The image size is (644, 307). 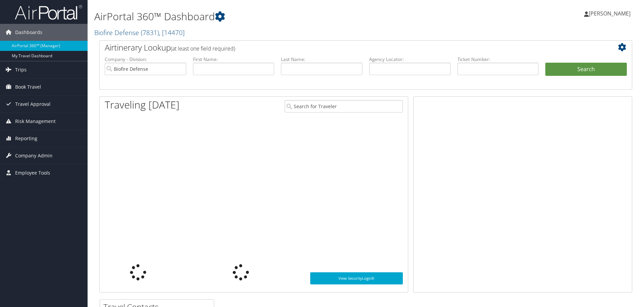 What do you see at coordinates (26, 138) in the screenshot?
I see `span: Reporting` at bounding box center [26, 138].